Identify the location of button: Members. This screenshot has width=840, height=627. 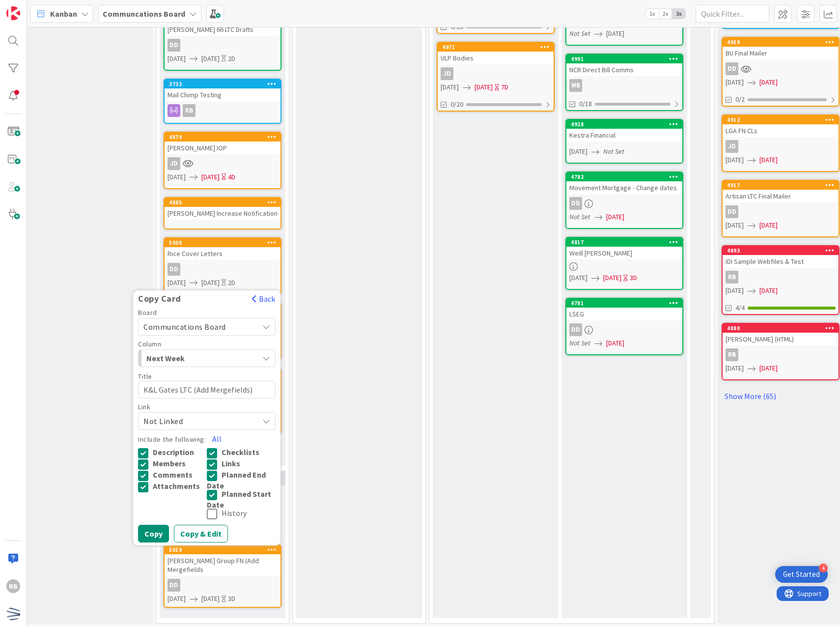
(172, 464).